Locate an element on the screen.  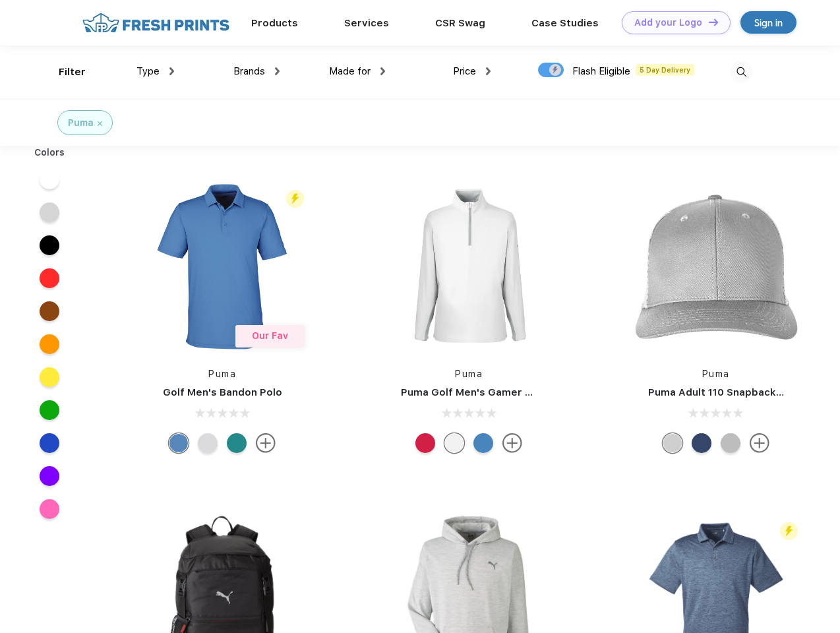
div: Green Lagoon is located at coordinates (237, 443).